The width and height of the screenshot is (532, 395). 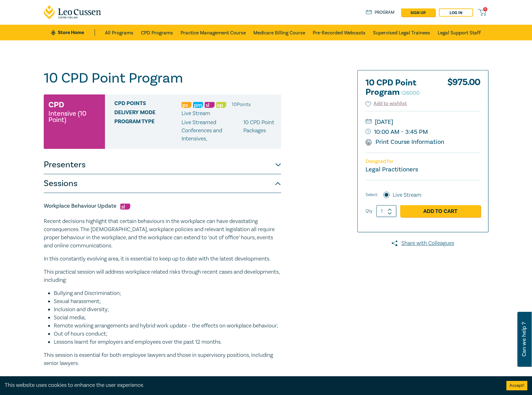 I want to click on a: Supervised Legal Trainees, so click(x=402, y=32).